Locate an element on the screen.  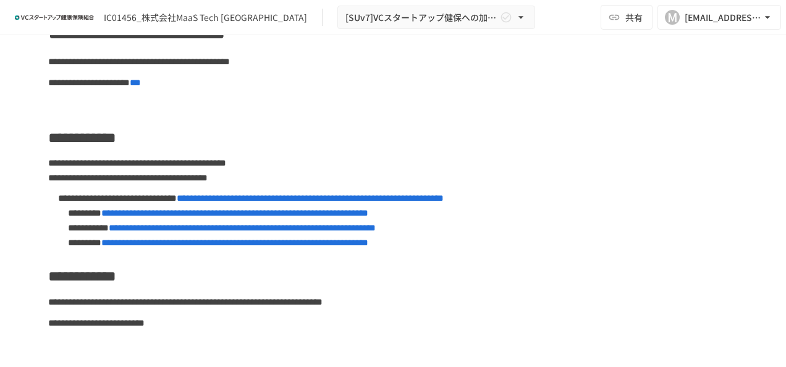
span: [SUv7]VCスタートアップ健保への加入申請手続き is located at coordinates (421, 17).